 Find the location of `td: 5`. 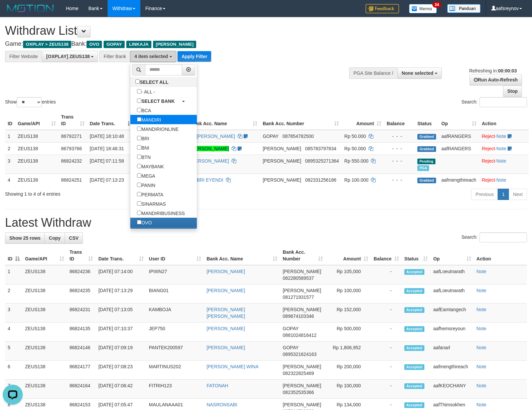

td: 5 is located at coordinates (14, 351).